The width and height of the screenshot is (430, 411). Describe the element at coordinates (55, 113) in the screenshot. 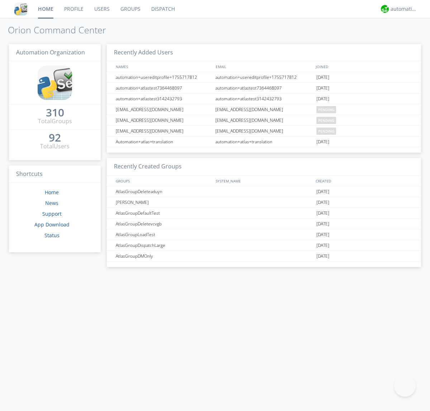

I see `div: 310` at that location.